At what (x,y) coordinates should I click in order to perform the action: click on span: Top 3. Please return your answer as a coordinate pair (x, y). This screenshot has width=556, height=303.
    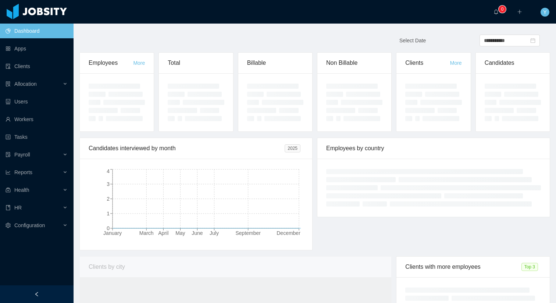
    Looking at the image, I should click on (530, 267).